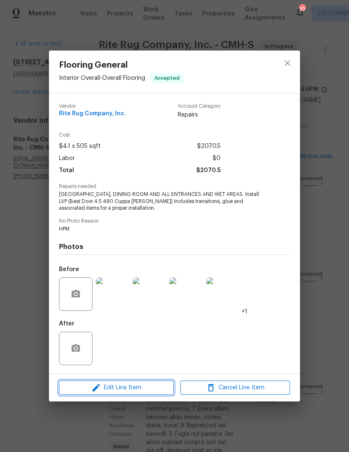  What do you see at coordinates (67, 158) in the screenshot?
I see `span: Labor` at bounding box center [67, 158].